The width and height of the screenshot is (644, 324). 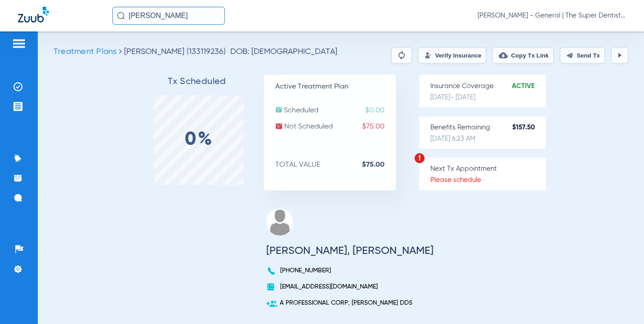 What do you see at coordinates (336, 87) in the screenshot?
I see `p: Active Treatment Plan` at bounding box center [336, 87].